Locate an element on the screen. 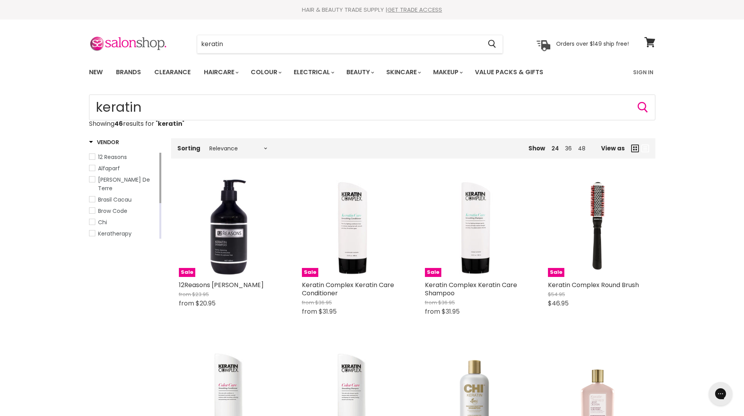 The height and width of the screenshot is (416, 744). nav: Main is located at coordinates (372, 72).